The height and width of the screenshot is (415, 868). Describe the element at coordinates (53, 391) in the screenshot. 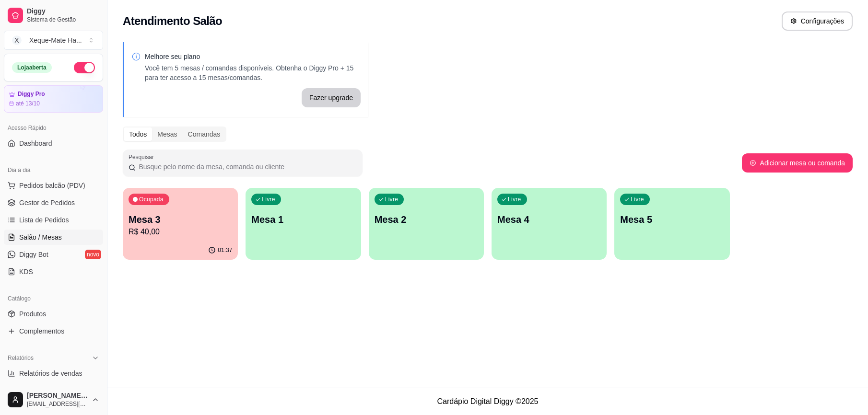

I see `a: Relatório de clientes` at that location.